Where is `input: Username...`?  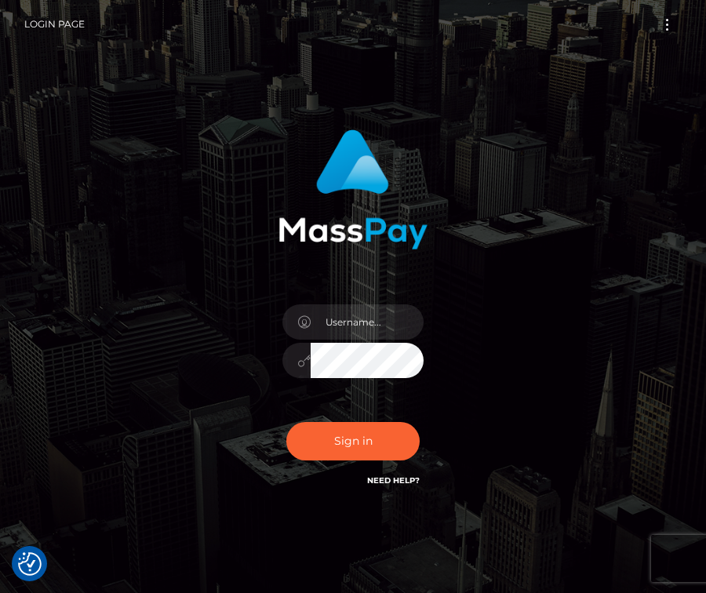
input: Username... is located at coordinates (367, 322).